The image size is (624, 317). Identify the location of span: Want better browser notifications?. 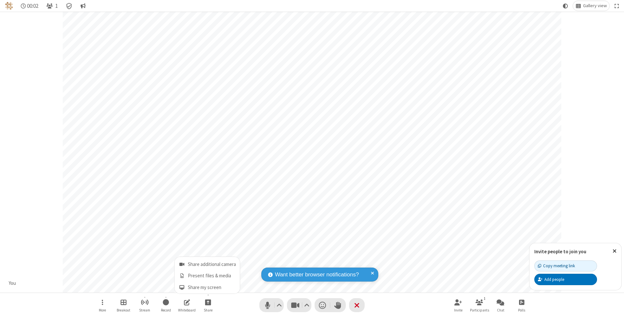
(317, 275).